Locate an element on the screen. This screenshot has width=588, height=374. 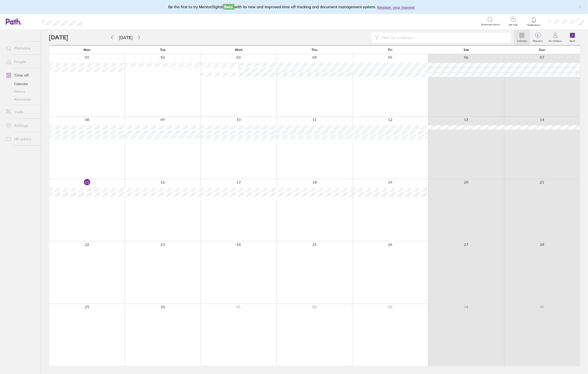
span: Tue is located at coordinates (162, 50).